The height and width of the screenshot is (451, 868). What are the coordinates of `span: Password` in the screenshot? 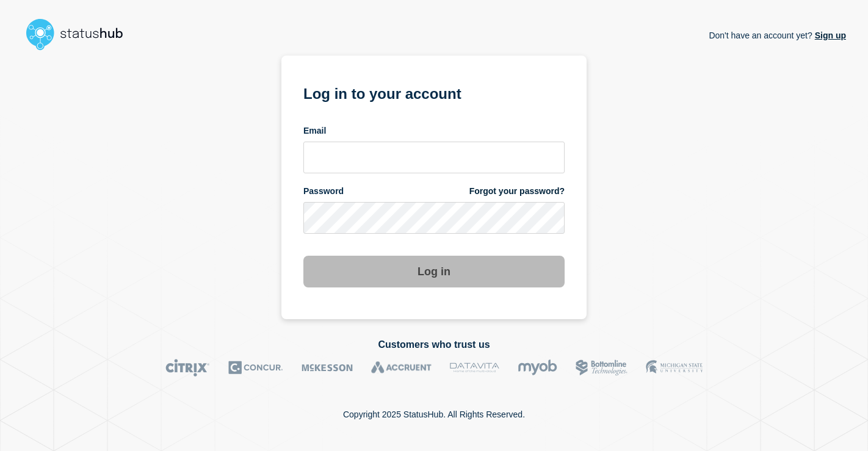 It's located at (324, 191).